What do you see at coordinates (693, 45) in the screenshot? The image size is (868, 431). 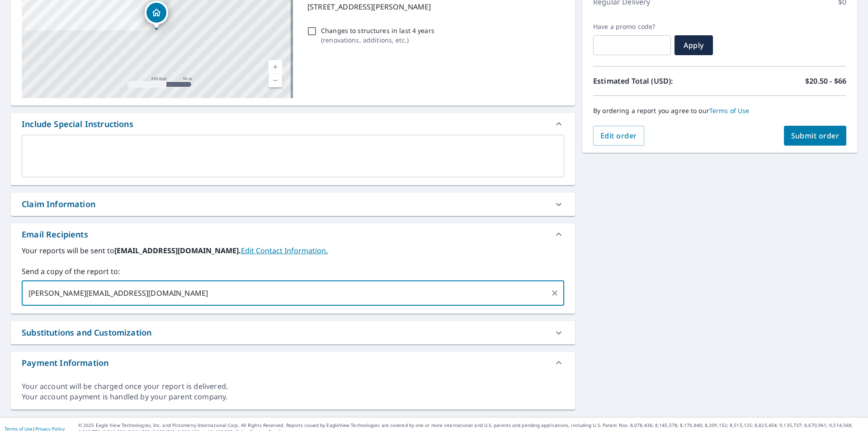 I see `button: Apply` at bounding box center [693, 45].